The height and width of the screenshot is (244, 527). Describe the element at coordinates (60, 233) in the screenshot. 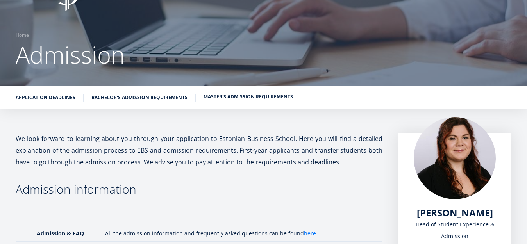

I see `strong: Admission & FAQ` at that location.